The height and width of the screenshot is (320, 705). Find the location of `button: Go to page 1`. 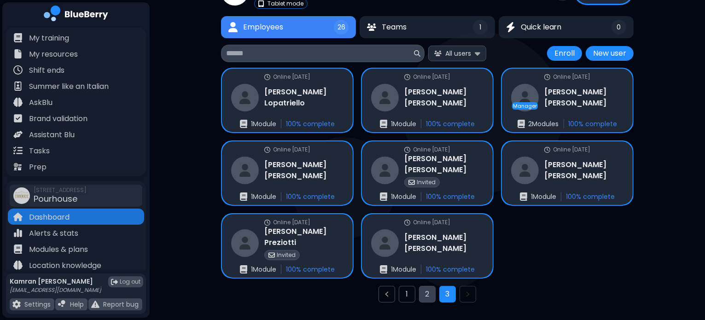

button: Go to page 1 is located at coordinates (407, 294).